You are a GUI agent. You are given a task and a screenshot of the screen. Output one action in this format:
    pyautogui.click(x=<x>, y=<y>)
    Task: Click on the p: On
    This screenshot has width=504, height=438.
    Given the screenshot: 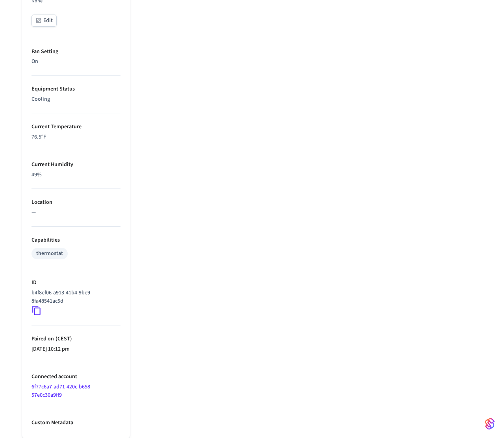 What is the action you would take?
    pyautogui.click(x=76, y=62)
    